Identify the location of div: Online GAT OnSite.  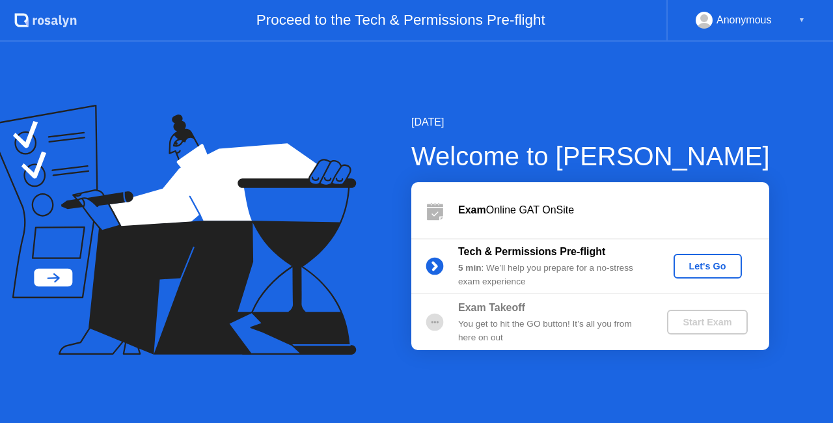
(614, 210).